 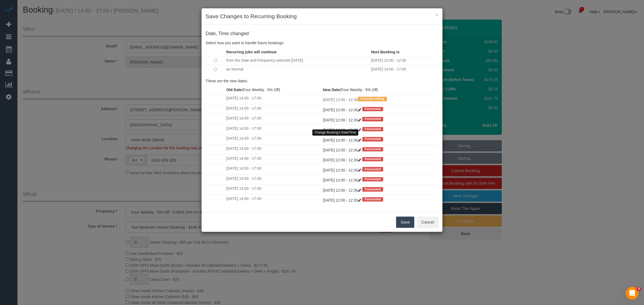 What do you see at coordinates (385, 52) in the screenshot?
I see `strong: Next Booking is` at bounding box center [385, 52].